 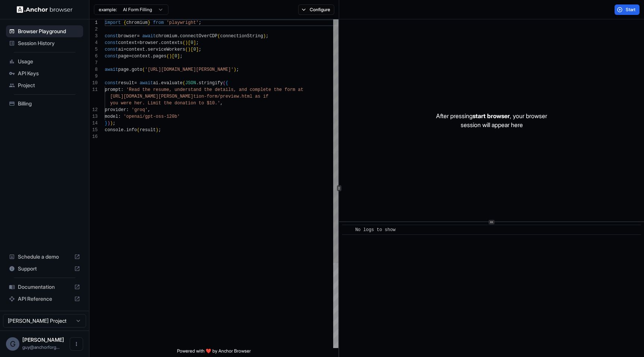 I want to click on span: 'playwright', so click(x=182, y=23).